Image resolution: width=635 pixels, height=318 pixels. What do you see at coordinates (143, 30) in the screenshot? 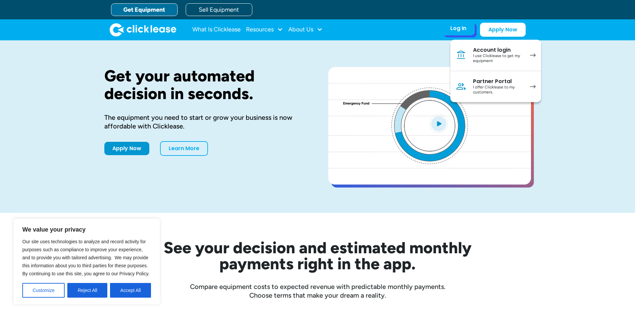
I see `a: home` at bounding box center [143, 30].